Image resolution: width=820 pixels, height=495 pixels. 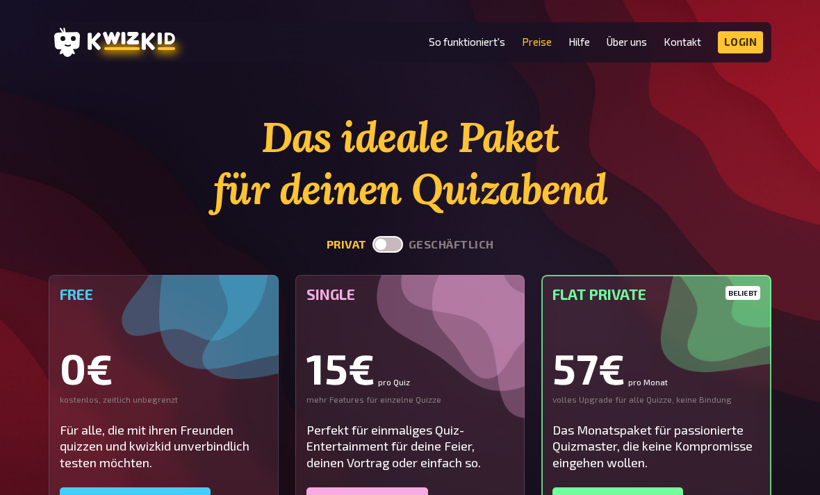 What do you see at coordinates (410, 400) in the screenshot?
I see `div: mehr Features für einzelne Quizze` at bounding box center [410, 400].